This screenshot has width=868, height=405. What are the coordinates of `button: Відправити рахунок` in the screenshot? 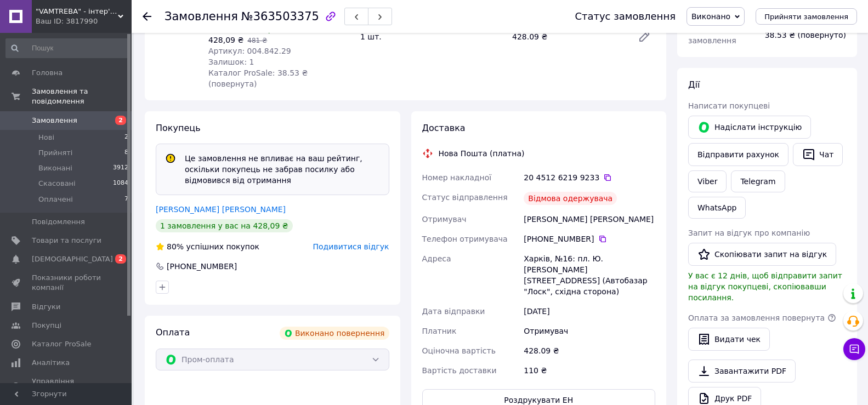 It's located at (738, 154).